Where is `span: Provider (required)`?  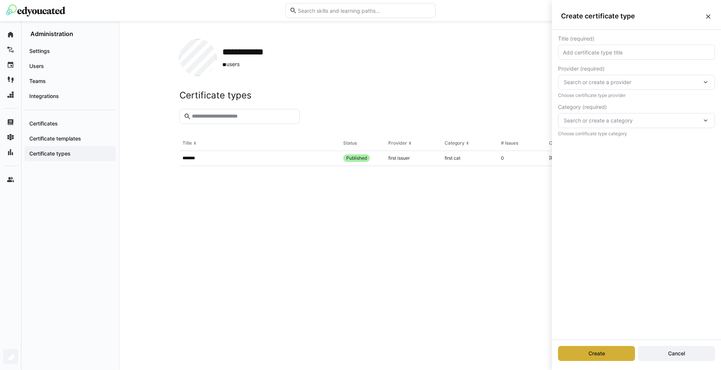
span: Provider (required) is located at coordinates (582, 69).